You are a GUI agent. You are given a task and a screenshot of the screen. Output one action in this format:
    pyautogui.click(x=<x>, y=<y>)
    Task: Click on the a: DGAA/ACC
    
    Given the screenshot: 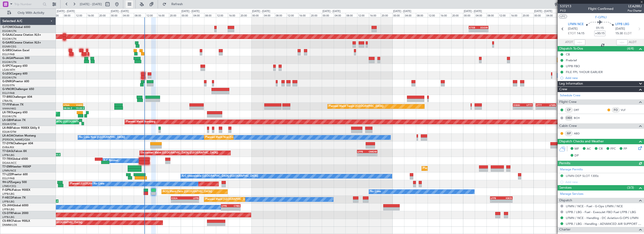 What is the action you would take?
    pyautogui.click(x=9, y=163)
    